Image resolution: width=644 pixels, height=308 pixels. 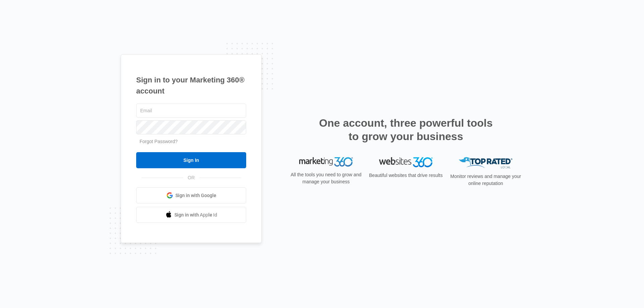 I want to click on a: Forgot Password?, so click(x=159, y=141).